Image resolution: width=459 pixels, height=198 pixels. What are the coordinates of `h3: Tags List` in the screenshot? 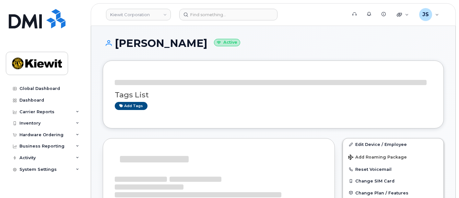 It's located at (273, 95).